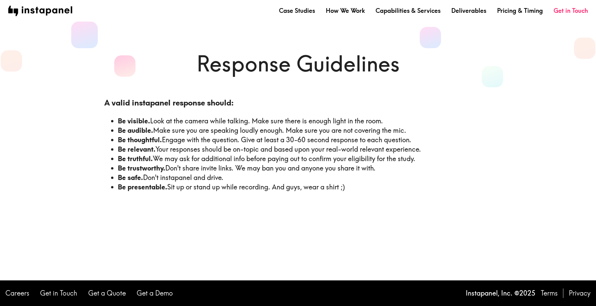  I want to click on b: Be audible., so click(135, 130).